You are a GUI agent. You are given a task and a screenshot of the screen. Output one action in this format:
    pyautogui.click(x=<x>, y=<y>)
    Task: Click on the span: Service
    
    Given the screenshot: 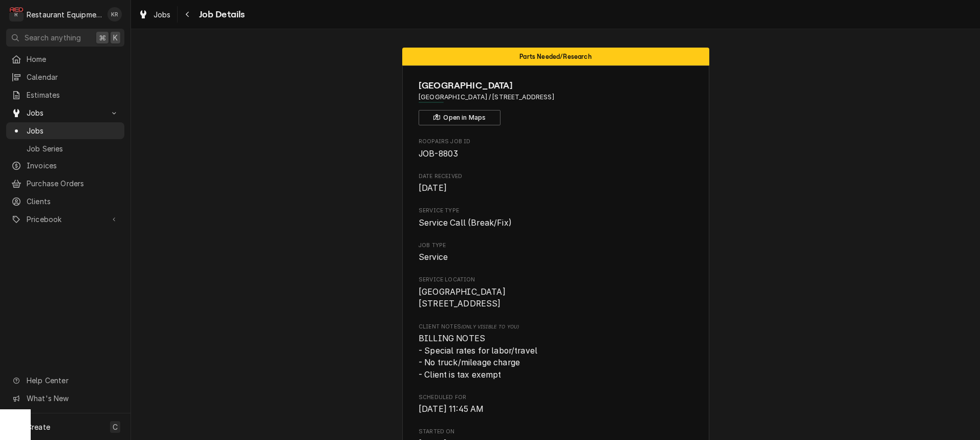 What is the action you would take?
    pyautogui.click(x=433, y=257)
    